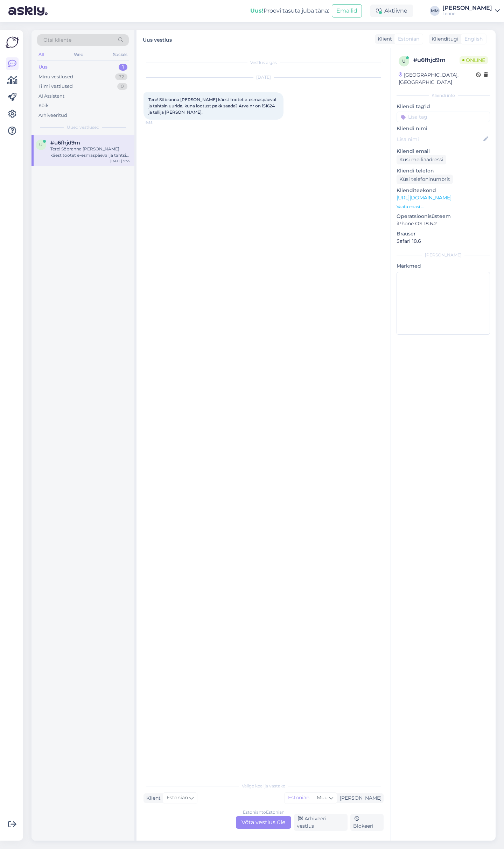 This screenshot has height=849, width=504. Describe the element at coordinates (12, 42) in the screenshot. I see `img: Askly Logo` at that location.